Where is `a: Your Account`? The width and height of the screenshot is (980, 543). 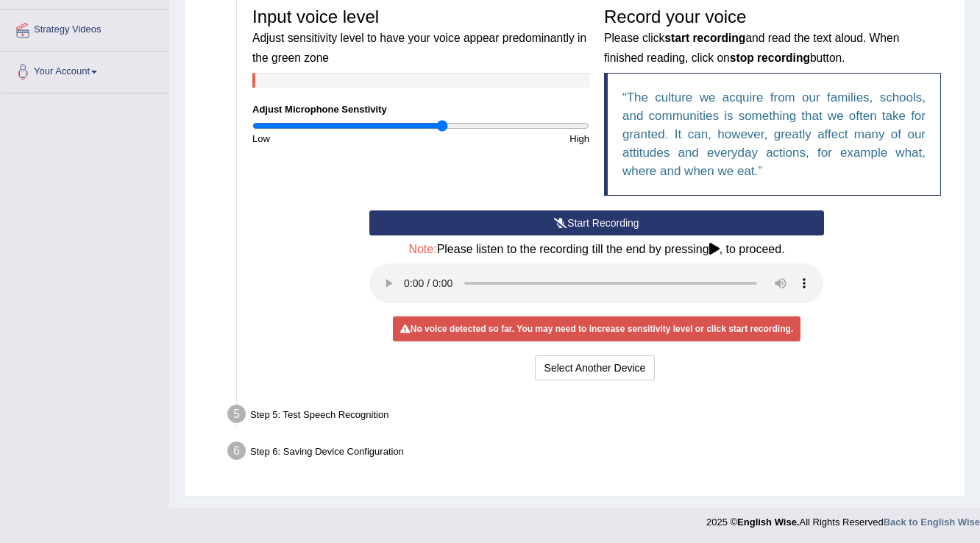 a: Your Account is located at coordinates (85, 70).